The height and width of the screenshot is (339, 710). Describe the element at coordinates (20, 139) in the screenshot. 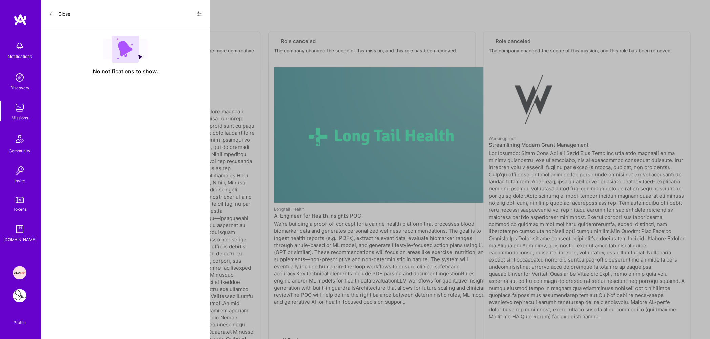

I see `img: Community` at that location.